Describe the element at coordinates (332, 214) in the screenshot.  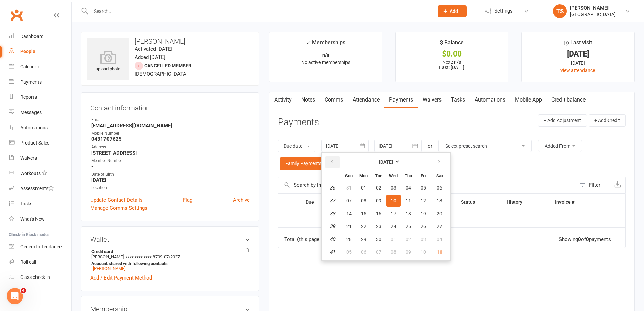
I see `em: 38` at that location.